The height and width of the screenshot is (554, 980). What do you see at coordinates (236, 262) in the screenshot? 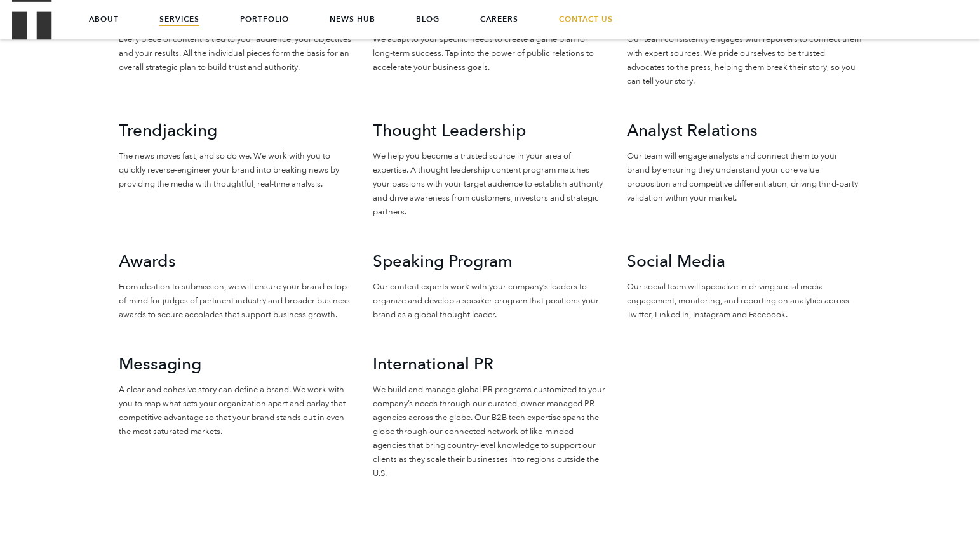
I see `h3: Awards` at bounding box center [236, 262].